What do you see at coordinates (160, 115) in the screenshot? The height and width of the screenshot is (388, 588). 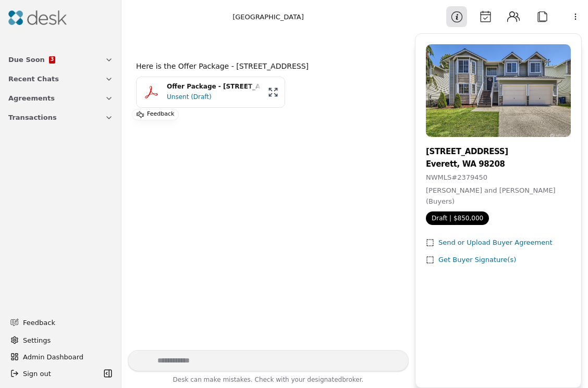 I see `p: Feedback` at bounding box center [160, 115].